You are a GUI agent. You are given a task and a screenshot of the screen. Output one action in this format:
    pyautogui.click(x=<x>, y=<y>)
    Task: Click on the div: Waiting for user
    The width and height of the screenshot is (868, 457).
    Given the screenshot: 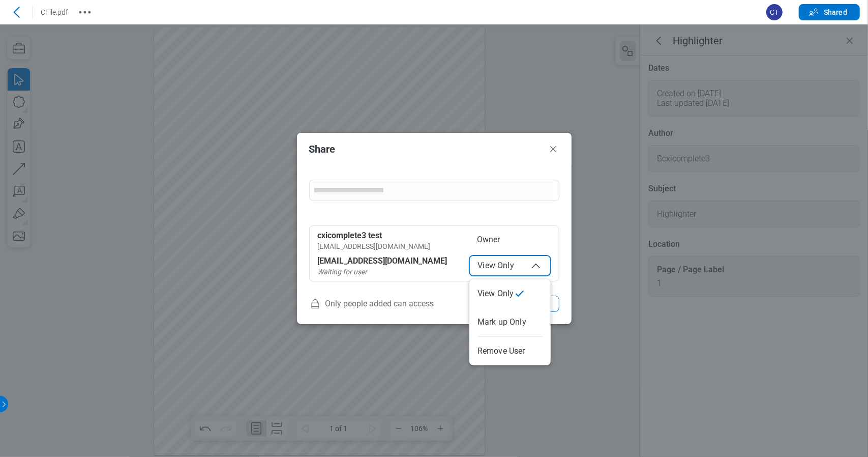 What is the action you would take?
    pyautogui.click(x=391, y=272)
    